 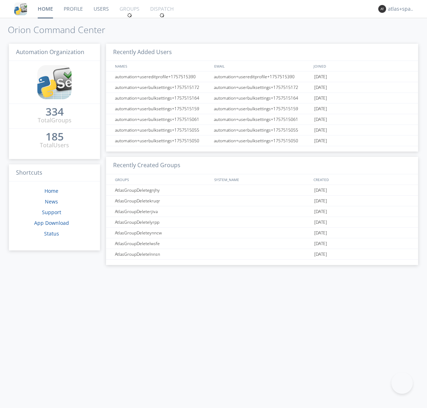 I want to click on div: CREATED, so click(x=362, y=179).